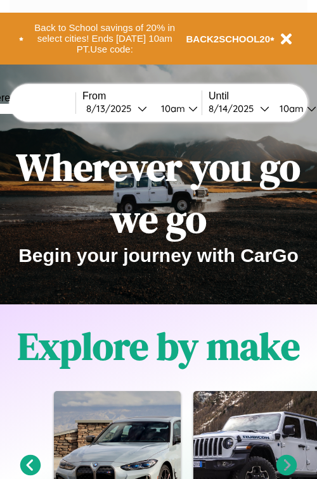 The width and height of the screenshot is (317, 479). I want to click on label: From, so click(142, 96).